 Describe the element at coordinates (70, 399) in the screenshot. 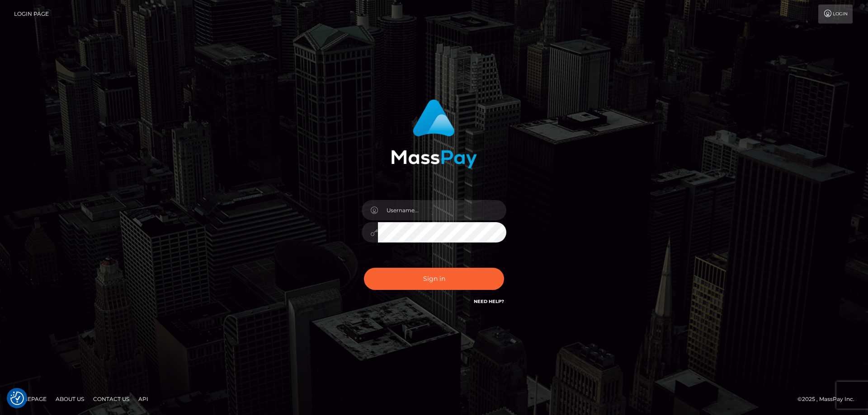

I see `a: About Us` at that location.